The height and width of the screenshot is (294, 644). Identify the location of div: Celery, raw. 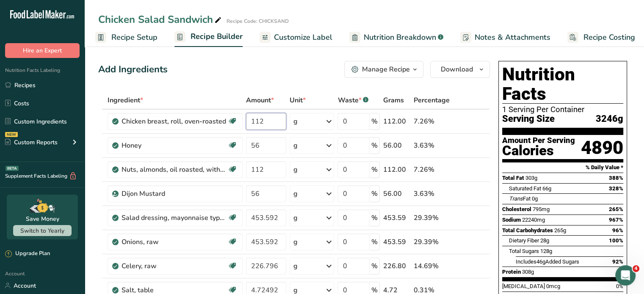
(174, 266).